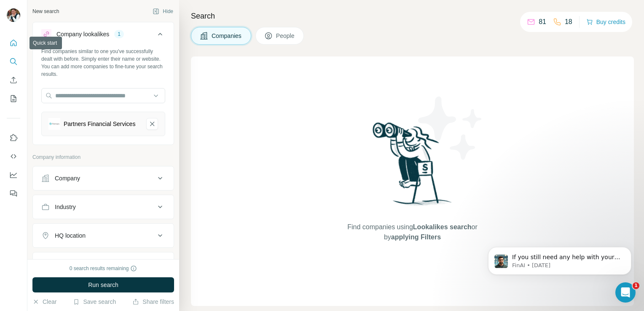  I want to click on button: Buy credits, so click(606, 22).